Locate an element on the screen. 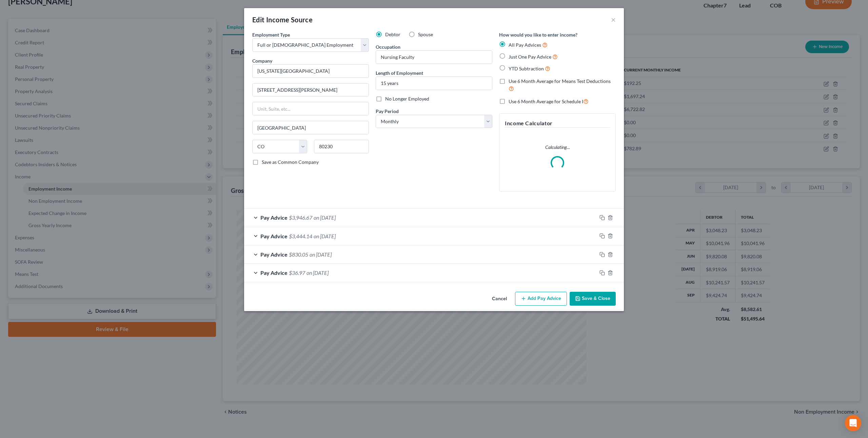  span: Just One Pay Advice is located at coordinates (530, 56).